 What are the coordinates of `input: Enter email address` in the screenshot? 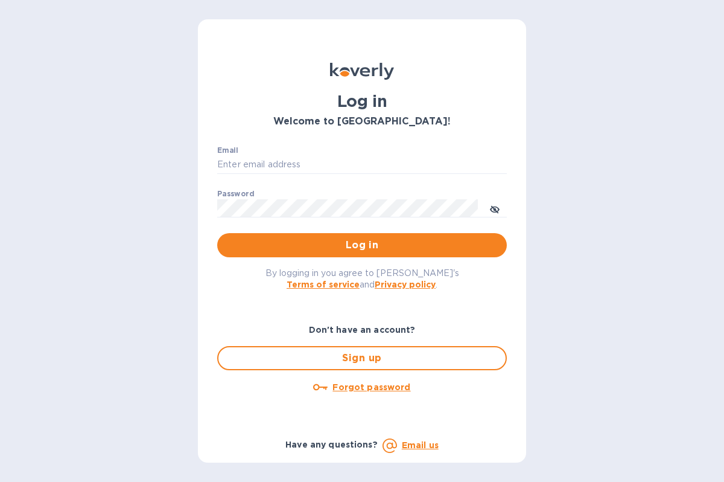 It's located at (362, 165).